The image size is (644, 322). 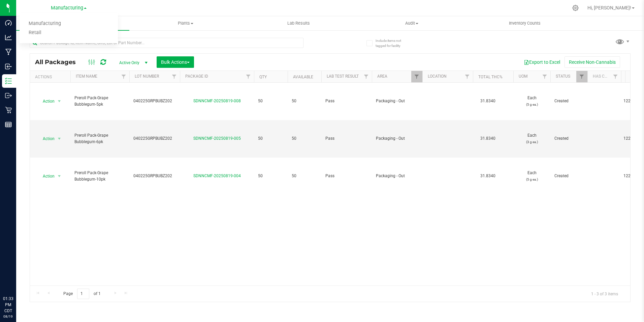 I want to click on a: UOM, so click(x=523, y=76).